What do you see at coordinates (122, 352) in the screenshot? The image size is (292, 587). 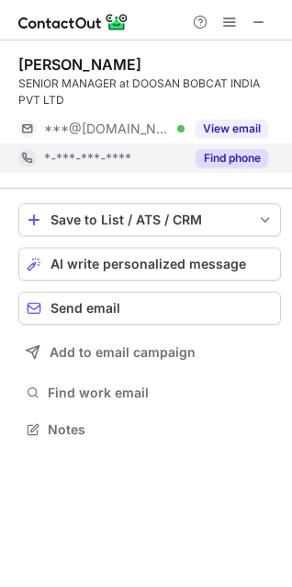 I see `span: Add to email campaign` at bounding box center [122, 352].